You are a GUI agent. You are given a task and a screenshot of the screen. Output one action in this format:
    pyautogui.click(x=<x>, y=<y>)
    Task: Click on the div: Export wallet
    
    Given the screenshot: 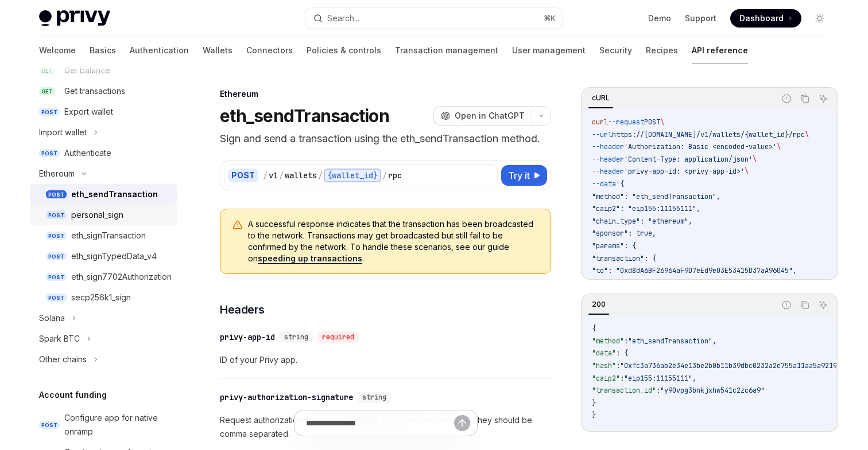 What is the action you would take?
    pyautogui.click(x=88, y=112)
    